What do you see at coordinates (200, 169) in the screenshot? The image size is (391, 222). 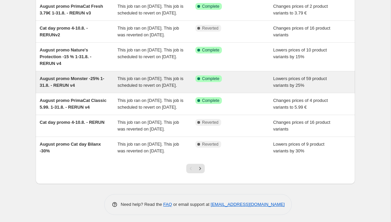 I see `button: Next` at bounding box center [200, 169].